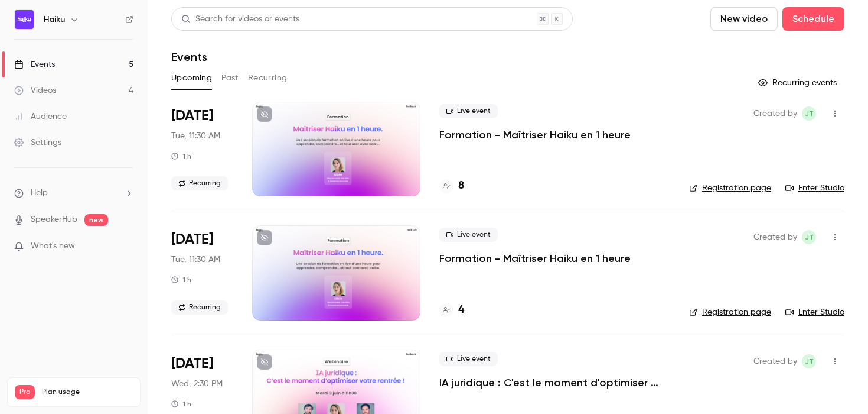  What do you see at coordinates (452, 186) in the screenshot?
I see `a: 8` at bounding box center [452, 186].